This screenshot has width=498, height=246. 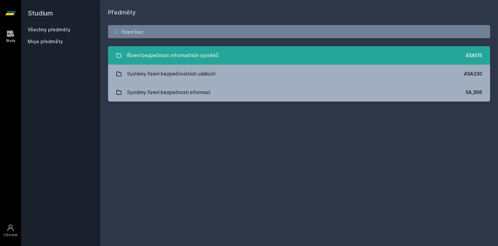 What do you see at coordinates (474, 92) in the screenshot?
I see `div: SA_906` at bounding box center [474, 92].